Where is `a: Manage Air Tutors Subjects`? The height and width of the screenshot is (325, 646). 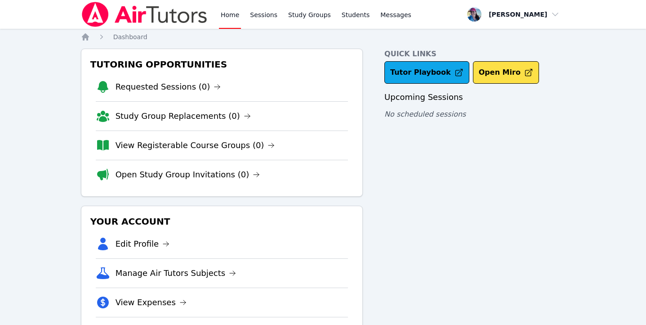
a: Manage Air Tutors Subjects is located at coordinates (176, 273).